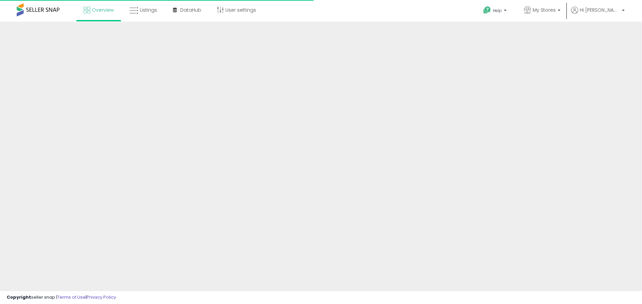  Describe the element at coordinates (71, 297) in the screenshot. I see `a: Terms of Use` at that location.